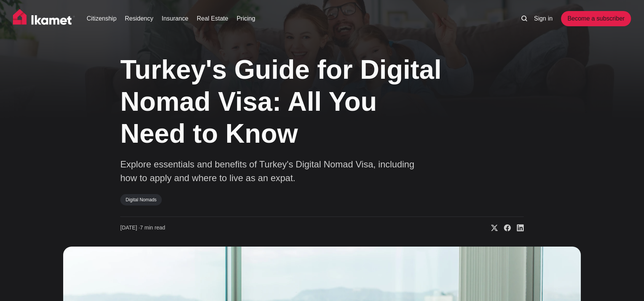 The width and height of the screenshot is (644, 301). Describe the element at coordinates (492, 228) in the screenshot. I see `a: Share on X` at that location.